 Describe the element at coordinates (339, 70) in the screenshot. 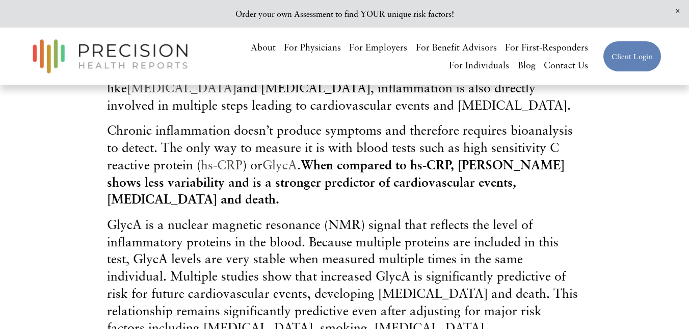

I see `span: Chronic, low grade inflammation is present in many metabolic conditions and has been shown to be ...` at that location.